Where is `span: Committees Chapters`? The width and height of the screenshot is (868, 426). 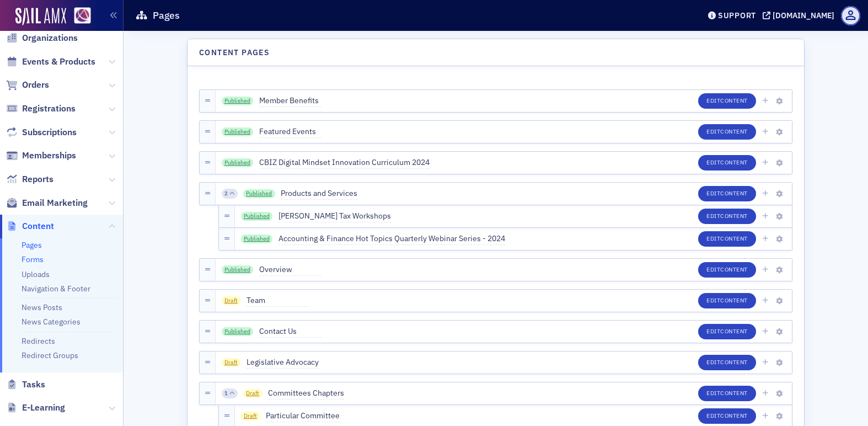
span: Committees Chapters is located at coordinates (306, 393).